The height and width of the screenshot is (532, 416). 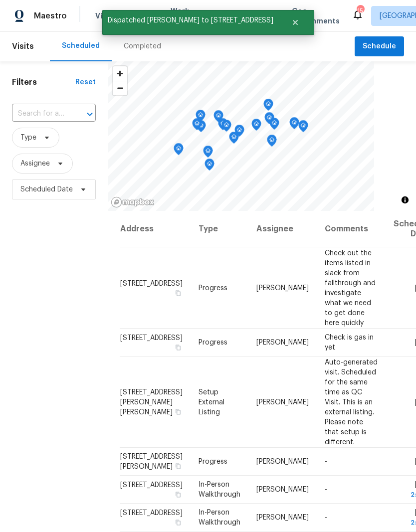 I want to click on span: Geo Assignments, so click(x=316, y=16).